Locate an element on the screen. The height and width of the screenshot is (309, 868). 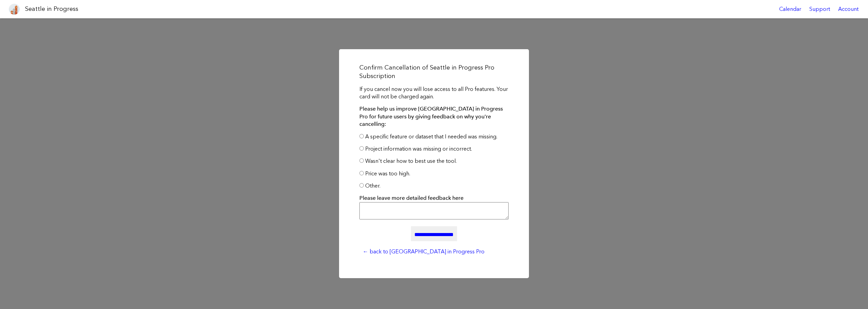
label: Price was too high. is located at coordinates (387, 173).